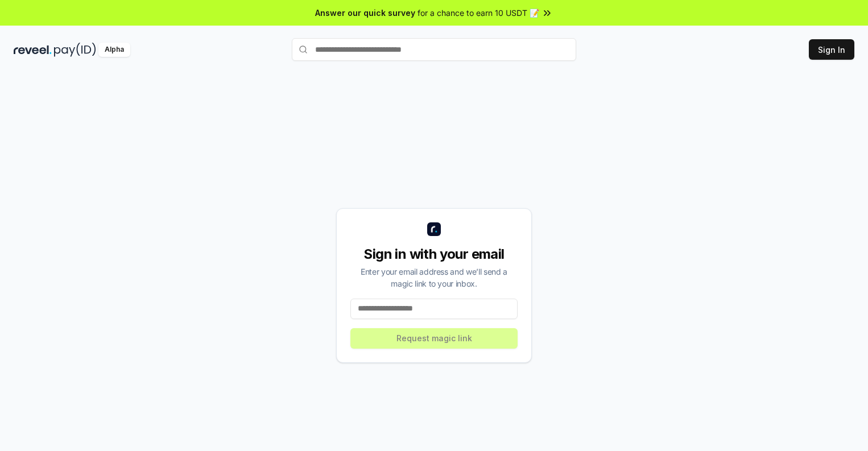 Image resolution: width=868 pixels, height=451 pixels. Describe the element at coordinates (32, 49) in the screenshot. I see `img: reveel_dark` at that location.